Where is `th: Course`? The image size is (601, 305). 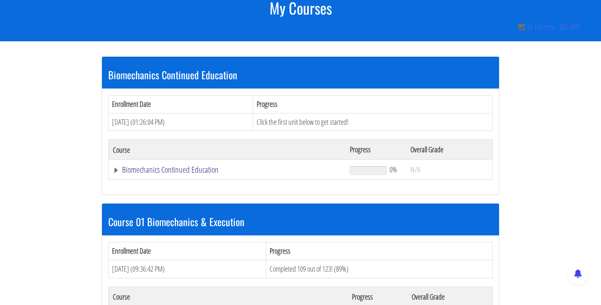
th: Course is located at coordinates (227, 150).